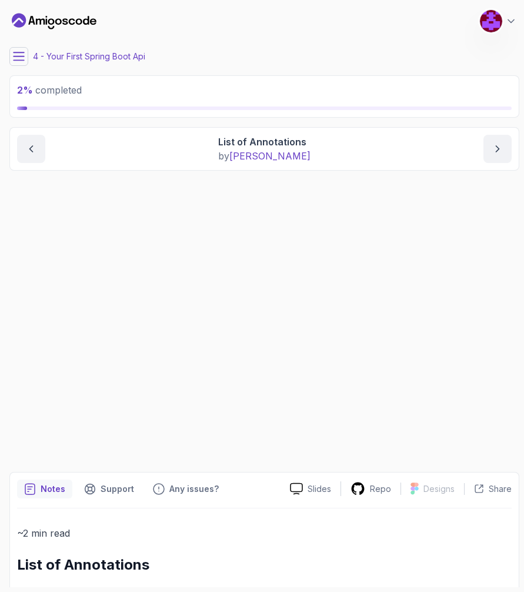 This screenshot has height=592, width=524. I want to click on p: List of Annotations, so click(264, 142).